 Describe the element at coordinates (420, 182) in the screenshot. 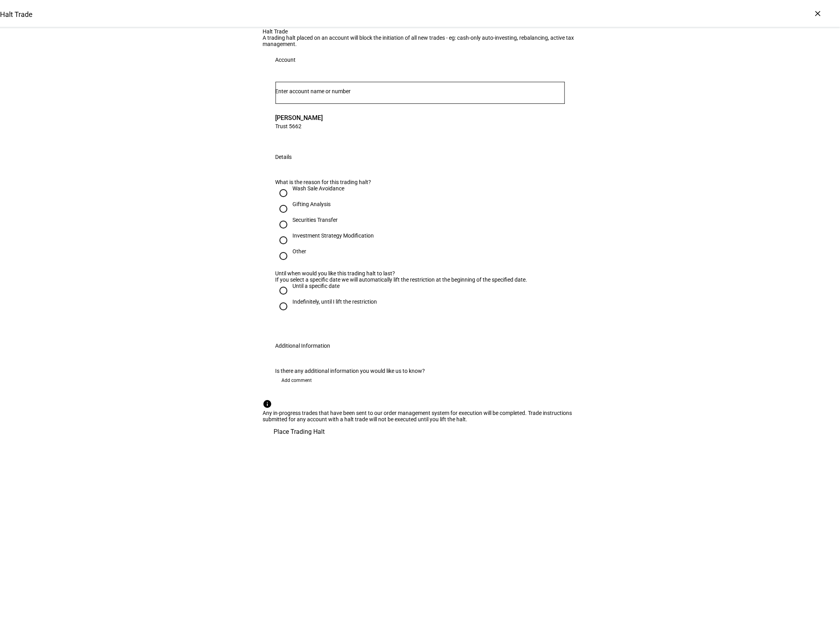

I see `div: What is the reason for this trading halt?` at that location.